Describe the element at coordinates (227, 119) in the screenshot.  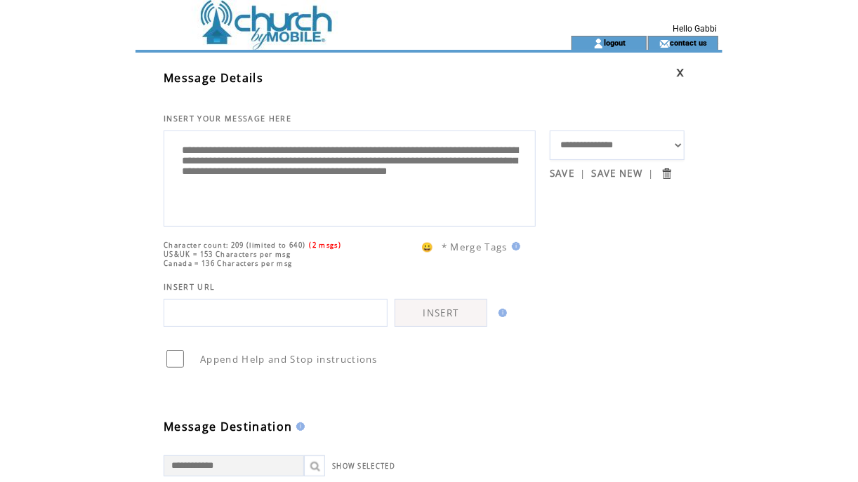
I see `span: INSERT YOUR MESSAGE HERE` at that location.